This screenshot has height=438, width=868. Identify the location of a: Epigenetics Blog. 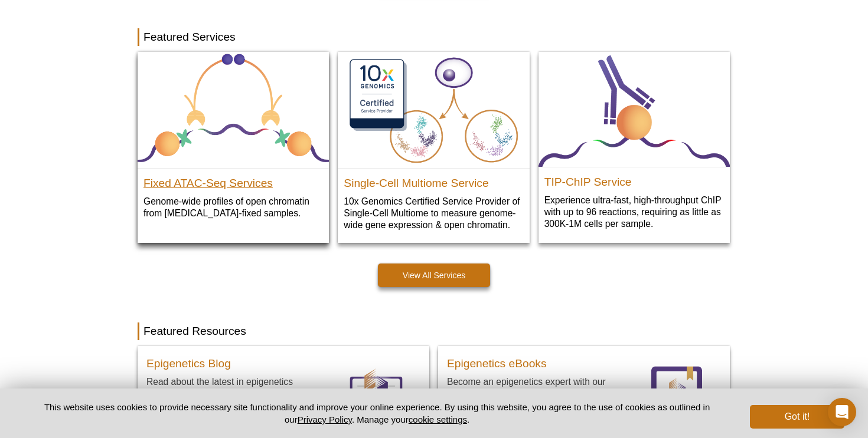
(189, 365).